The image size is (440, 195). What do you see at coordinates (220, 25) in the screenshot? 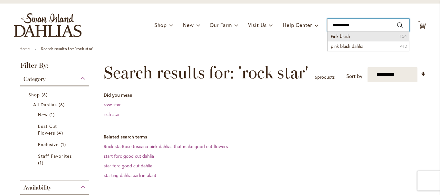
I see `span: Our Farm` at bounding box center [220, 25].